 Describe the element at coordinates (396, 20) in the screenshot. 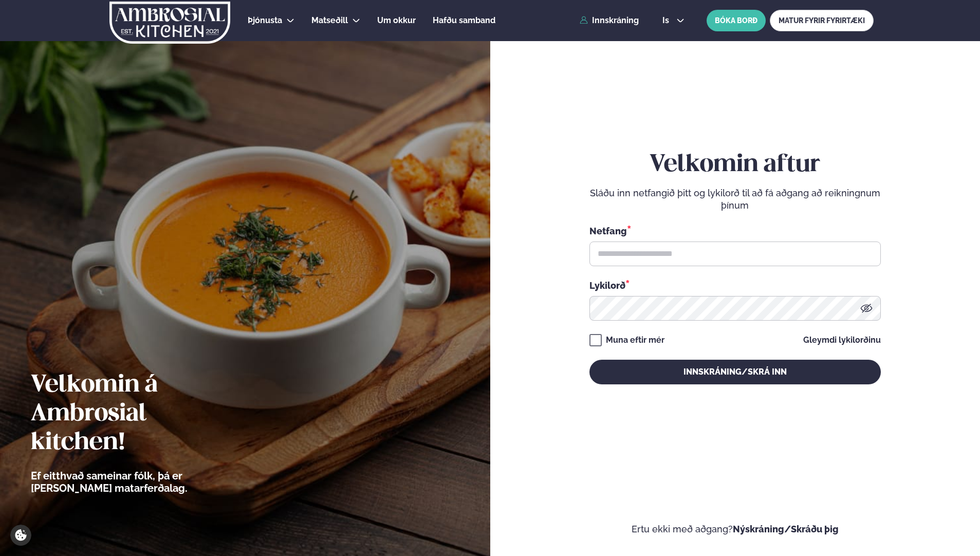

I see `a: Um okkur` at that location.